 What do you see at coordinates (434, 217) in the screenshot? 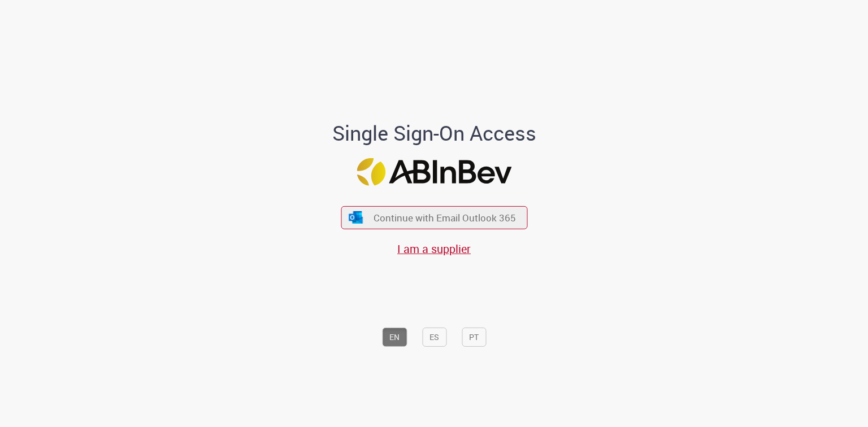
I see `button: ícone Azure/Microsoft 360 Continue with Email Outlook 365` at bounding box center [434, 217].